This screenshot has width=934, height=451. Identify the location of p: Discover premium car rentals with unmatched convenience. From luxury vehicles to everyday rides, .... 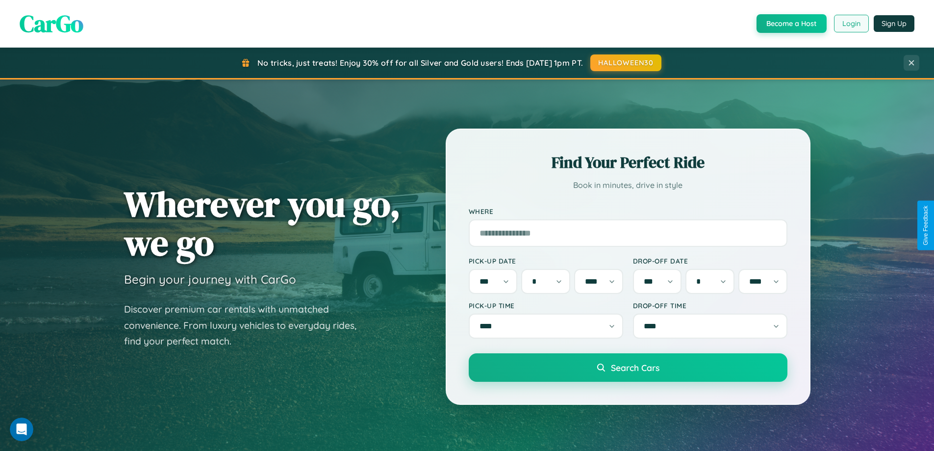
(247, 325).